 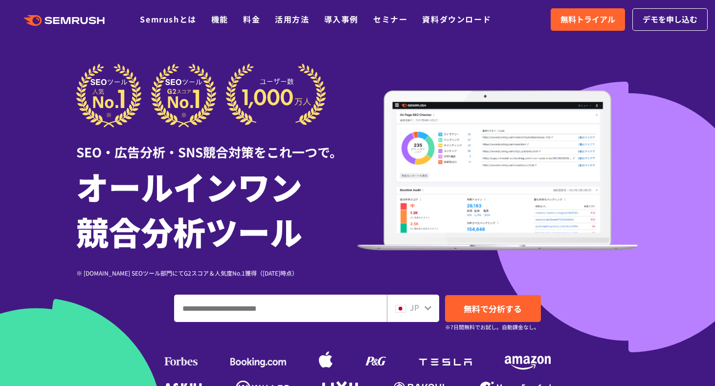 What do you see at coordinates (390, 19) in the screenshot?
I see `a: セミナー` at bounding box center [390, 19].